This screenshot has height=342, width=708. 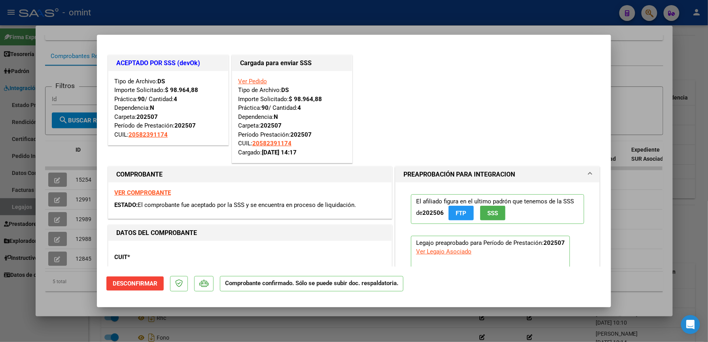 What do you see at coordinates (252, 81) in the screenshot?
I see `a: Ver Pedido` at bounding box center [252, 81].